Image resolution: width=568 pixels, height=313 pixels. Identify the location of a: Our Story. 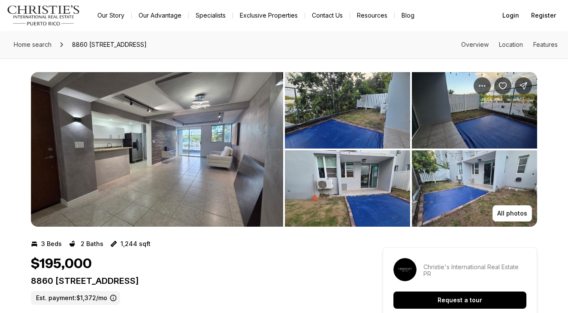
(111, 15).